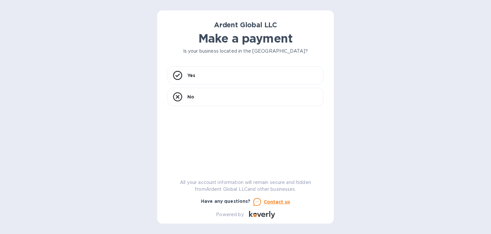 The width and height of the screenshot is (491, 234). I want to click on u: Contact us, so click(277, 202).